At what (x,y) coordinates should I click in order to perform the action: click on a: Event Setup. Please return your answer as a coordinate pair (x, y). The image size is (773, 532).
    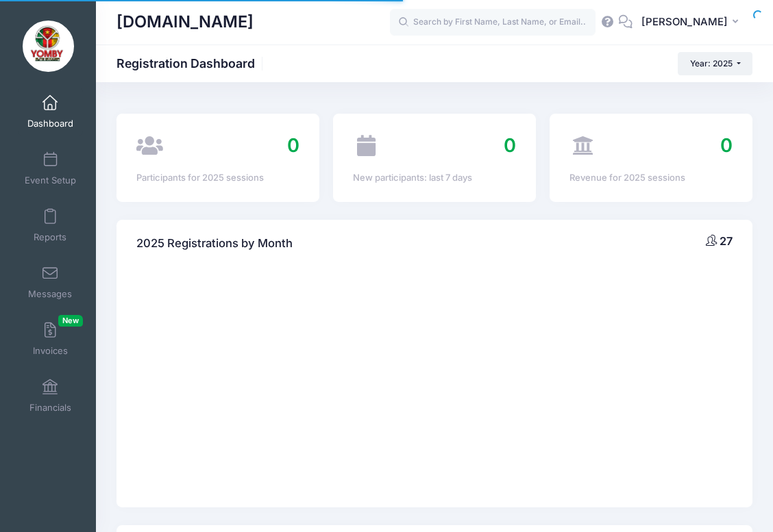
    Looking at the image, I should click on (50, 168).